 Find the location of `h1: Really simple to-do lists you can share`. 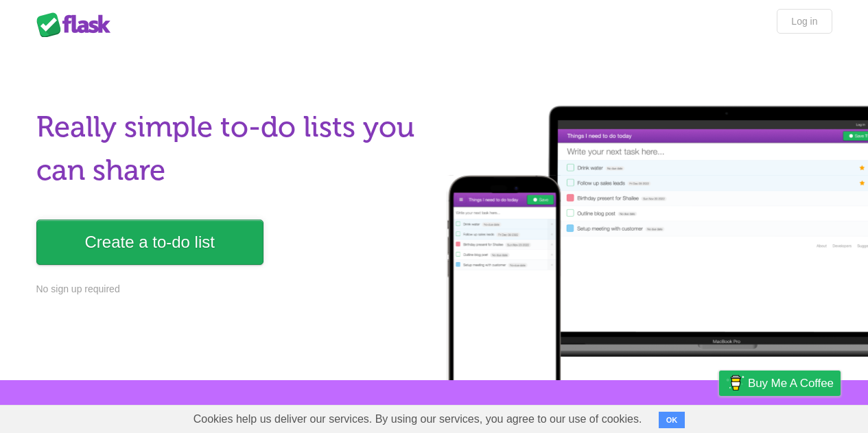

h1: Really simple to-do lists you can share is located at coordinates (231, 149).